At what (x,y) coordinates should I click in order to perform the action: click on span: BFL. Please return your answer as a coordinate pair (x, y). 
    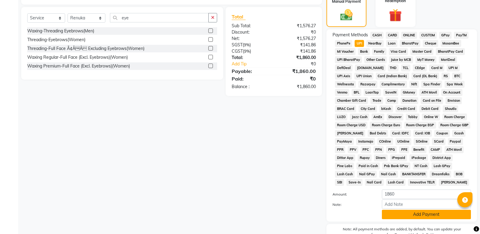
    Looking at the image, I should click on (356, 92).